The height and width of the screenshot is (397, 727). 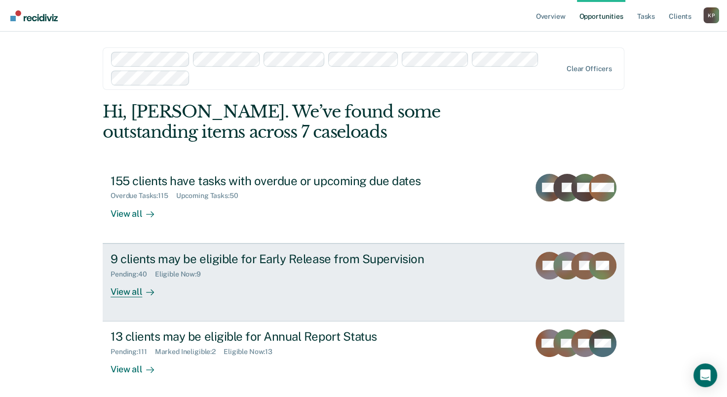 I want to click on div: Pending : 111, so click(x=133, y=351).